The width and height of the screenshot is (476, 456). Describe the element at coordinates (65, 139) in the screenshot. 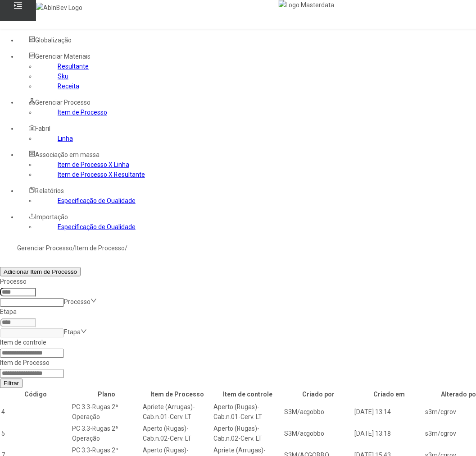

I see `a: Linha` at that location.